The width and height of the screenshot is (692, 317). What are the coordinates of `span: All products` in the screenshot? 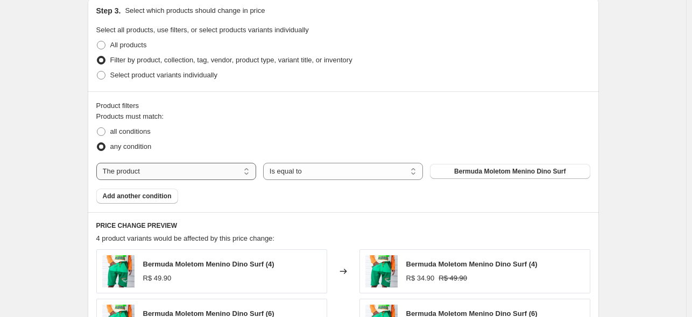 It's located at (129, 45).